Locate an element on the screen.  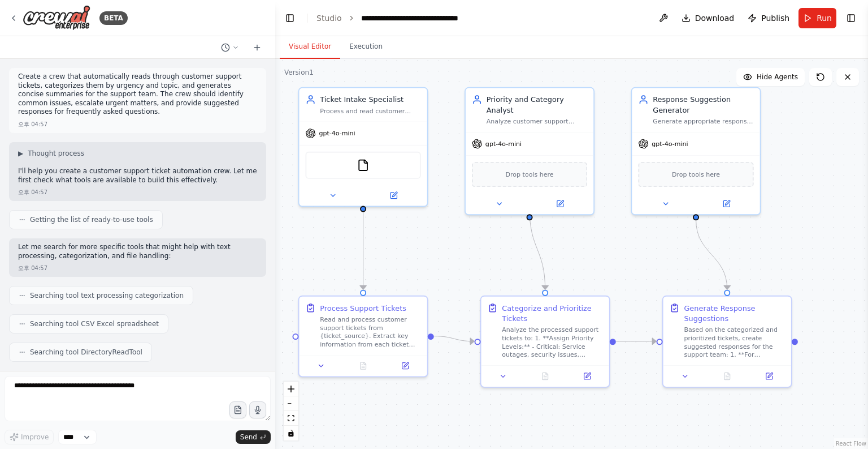
span: Searching tool text processing categorization is located at coordinates (107, 295).